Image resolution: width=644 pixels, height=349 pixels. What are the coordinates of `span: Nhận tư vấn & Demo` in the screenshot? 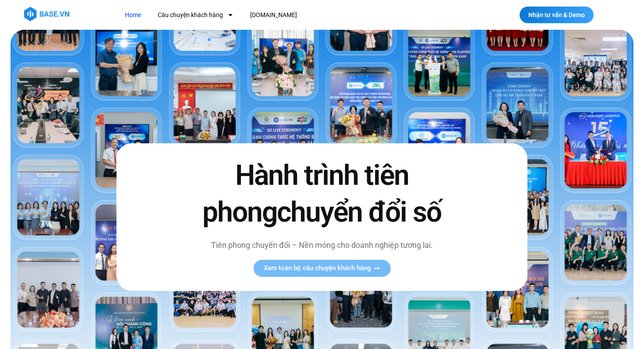 It's located at (556, 15).